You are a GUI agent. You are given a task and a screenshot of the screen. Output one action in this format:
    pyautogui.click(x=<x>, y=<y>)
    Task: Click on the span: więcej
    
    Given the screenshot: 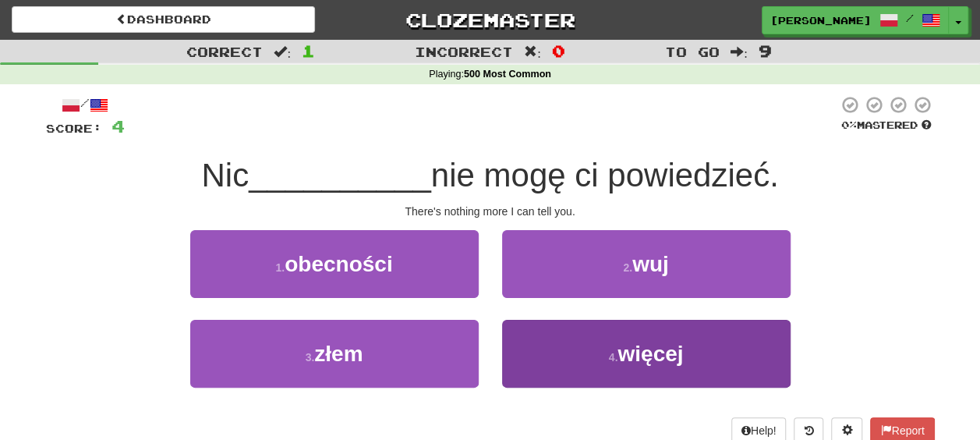 What is the action you would take?
    pyautogui.click(x=651, y=353)
    